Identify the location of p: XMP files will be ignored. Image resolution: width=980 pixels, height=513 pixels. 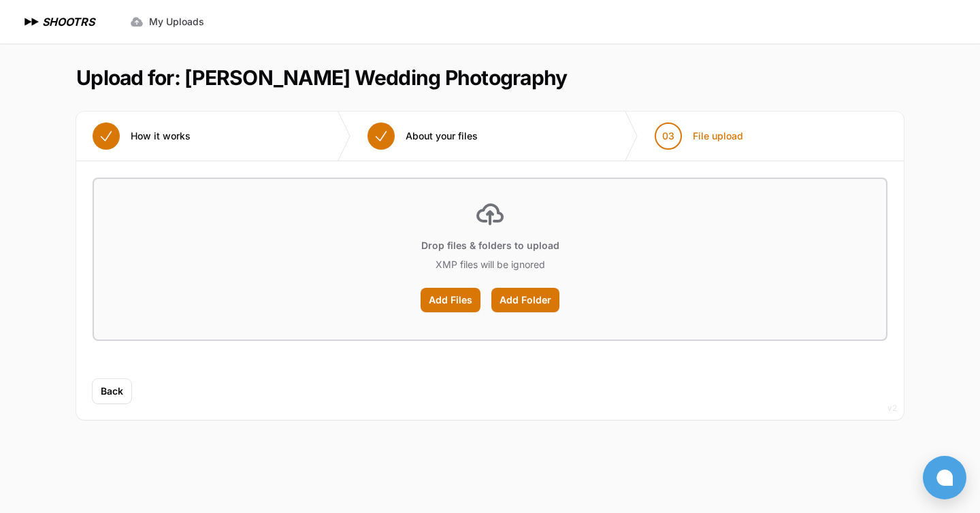
(490, 265).